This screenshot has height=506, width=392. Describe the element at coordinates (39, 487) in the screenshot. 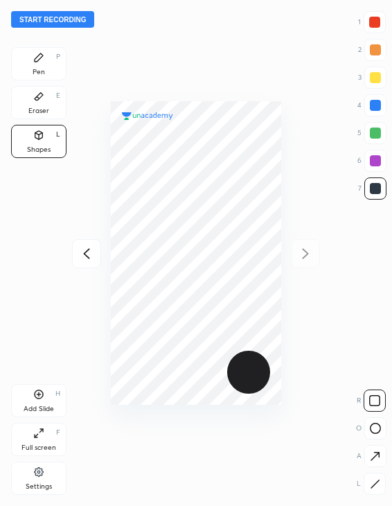

I see `div: Settings` at that location.